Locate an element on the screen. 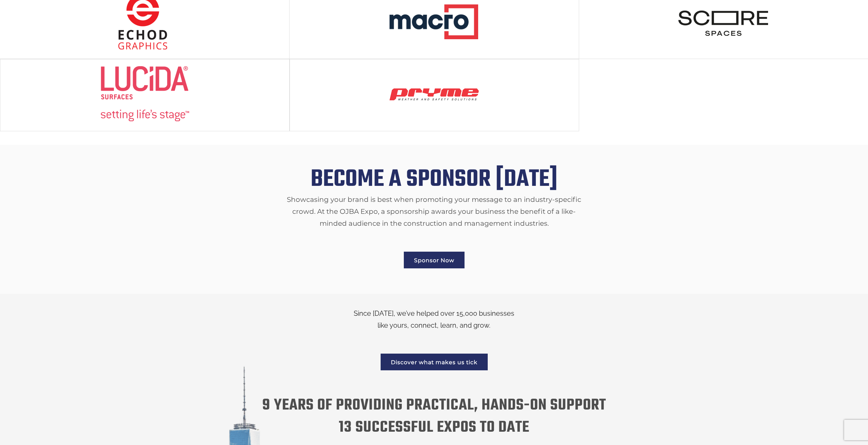 This screenshot has width=868, height=445. p: Showcasing your brand is best when promoting your message to an industry-specific crowd. At the O... is located at coordinates (434, 211).